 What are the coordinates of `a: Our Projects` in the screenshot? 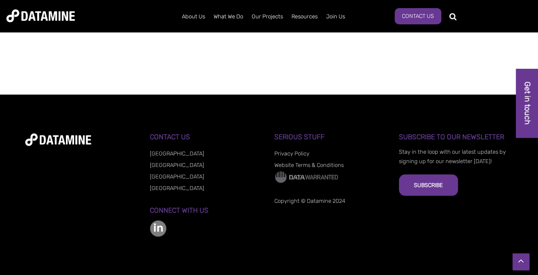 It's located at (267, 17).